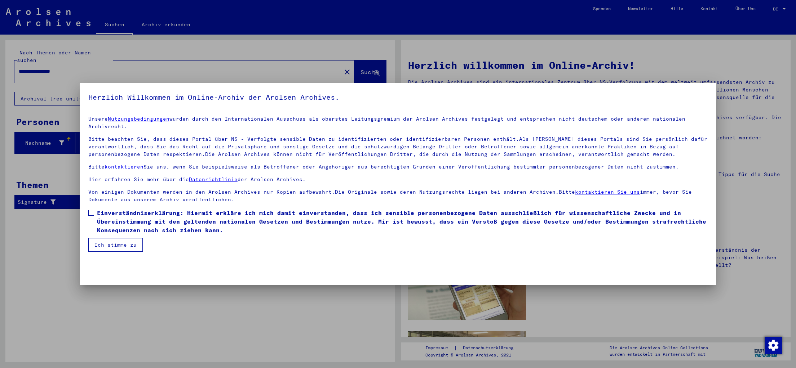 This screenshot has width=796, height=368. What do you see at coordinates (138, 119) in the screenshot?
I see `a: Nutzungsbedingungen` at bounding box center [138, 119].